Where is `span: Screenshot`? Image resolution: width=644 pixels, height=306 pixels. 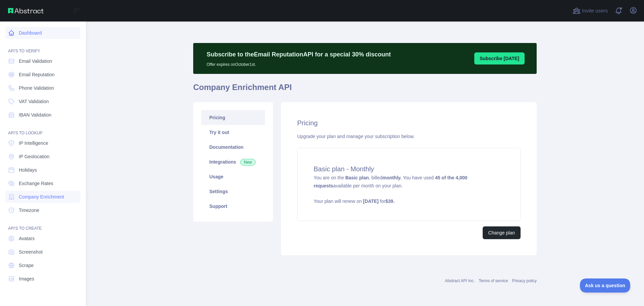 span: Screenshot is located at coordinates (30, 252).